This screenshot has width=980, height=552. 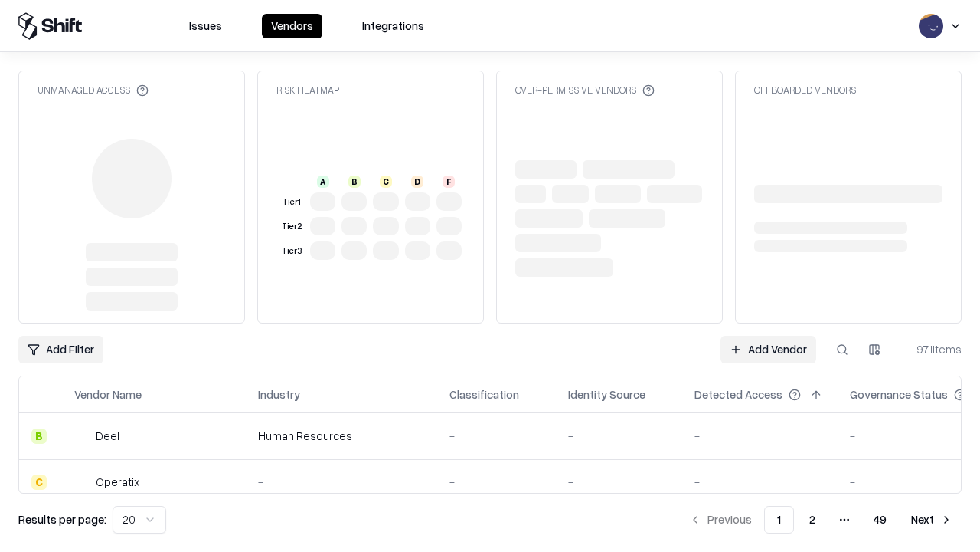 What do you see at coordinates (932, 349) in the screenshot?
I see `div: 971 items` at bounding box center [932, 349].